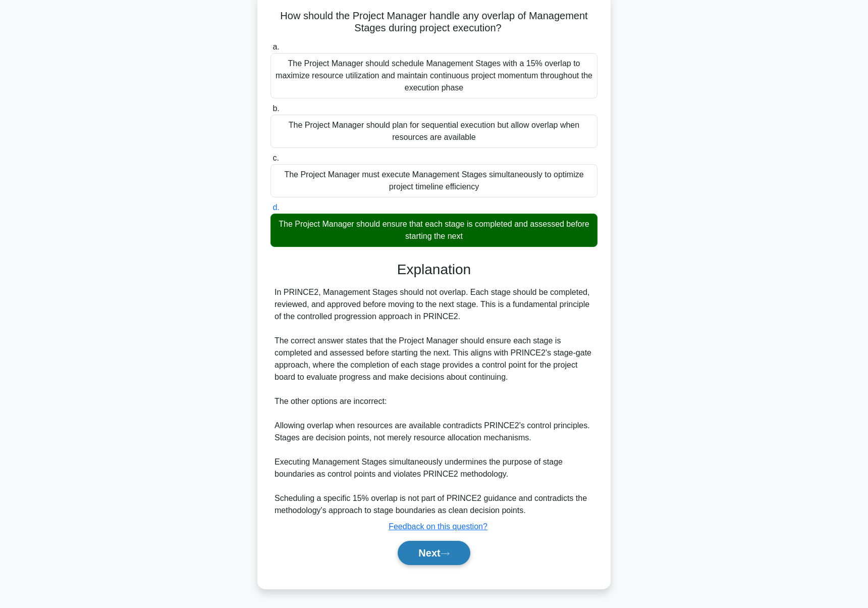 The height and width of the screenshot is (608, 868). I want to click on u: Feedback on this question?, so click(439, 525).